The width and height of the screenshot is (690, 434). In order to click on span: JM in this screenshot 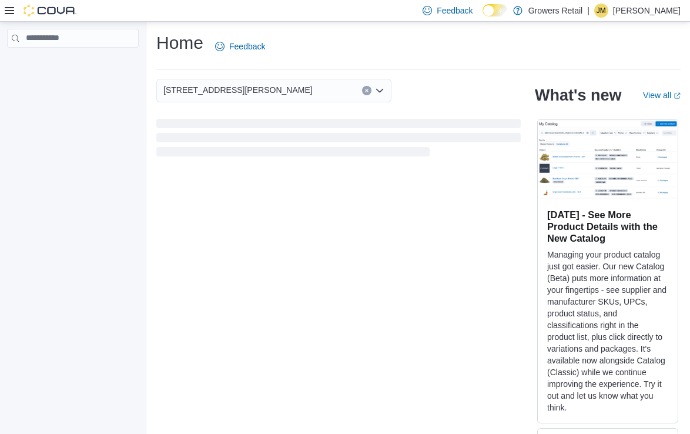, I will do `click(601, 11)`.